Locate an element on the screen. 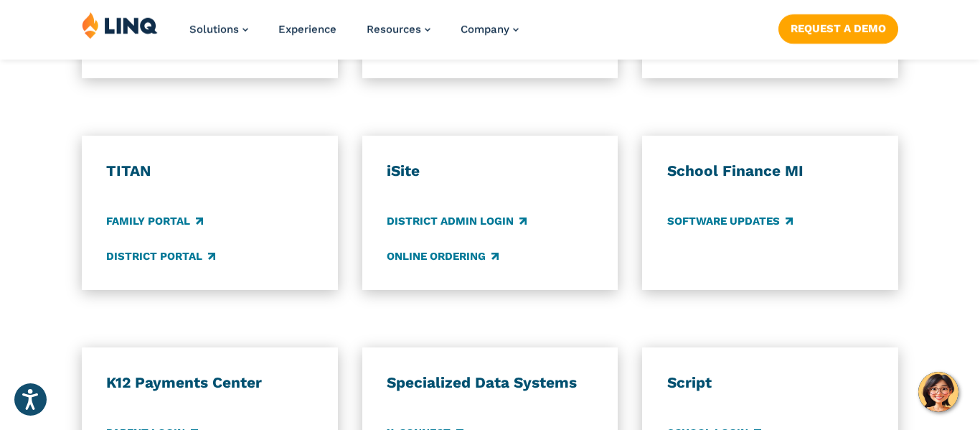 This screenshot has width=980, height=430. a: Request a Demo is located at coordinates (838, 28).